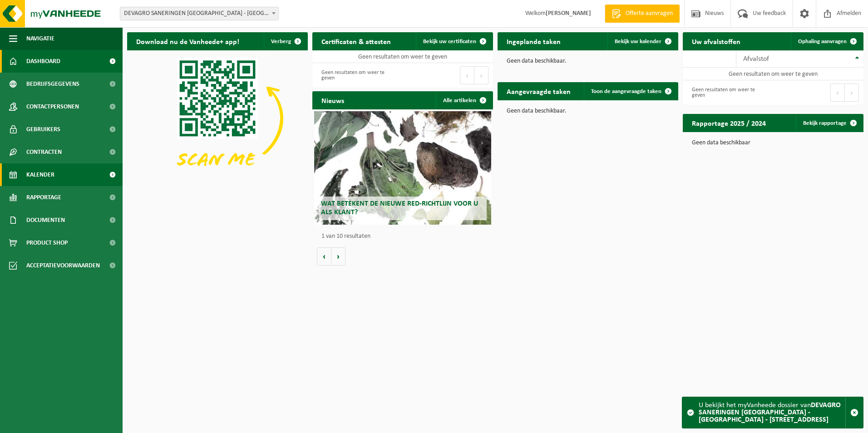 The width and height of the screenshot is (868, 433). I want to click on span: Contracten, so click(44, 152).